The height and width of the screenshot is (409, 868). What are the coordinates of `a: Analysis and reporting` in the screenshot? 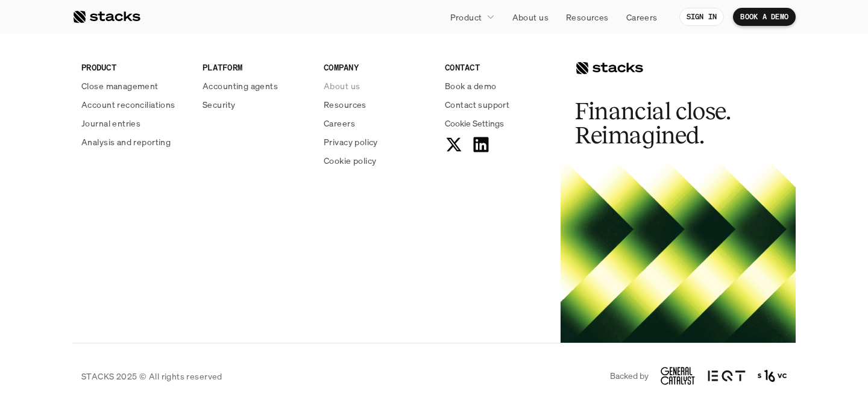 It's located at (135, 142).